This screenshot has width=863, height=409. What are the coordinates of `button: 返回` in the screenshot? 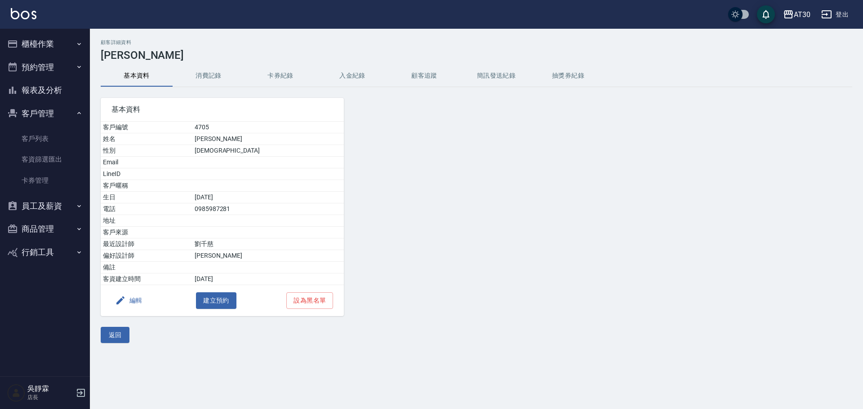 It's located at (115, 335).